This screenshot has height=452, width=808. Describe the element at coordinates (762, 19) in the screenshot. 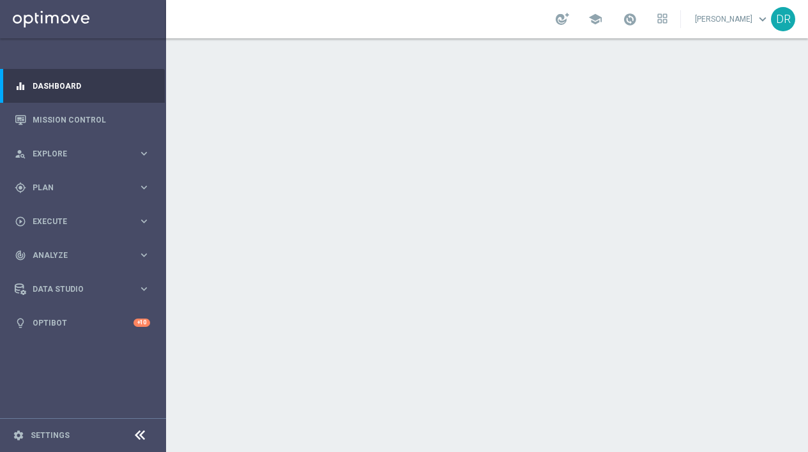

I see `span: keyboard_arrow_down` at that location.